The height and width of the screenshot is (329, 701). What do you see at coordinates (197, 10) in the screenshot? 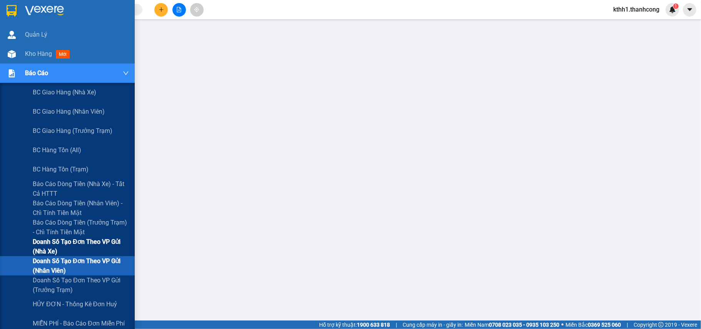
I see `span: aim` at bounding box center [197, 10].